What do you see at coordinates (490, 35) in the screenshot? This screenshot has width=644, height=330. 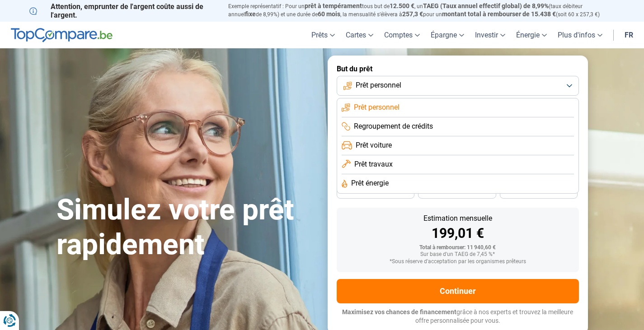 I see `a: Investir` at bounding box center [490, 35].